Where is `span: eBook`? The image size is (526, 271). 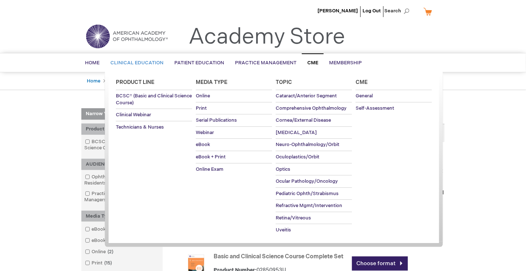 span: eBook is located at coordinates (203, 145).